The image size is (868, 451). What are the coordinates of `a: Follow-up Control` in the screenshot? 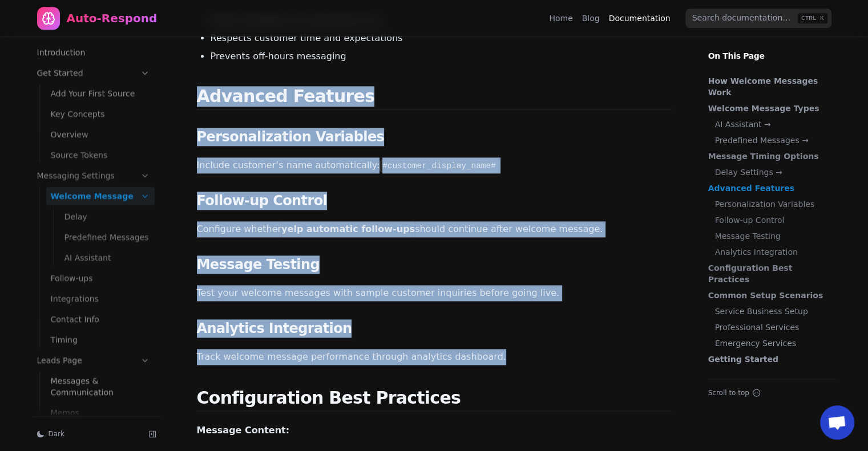 It's located at (773, 220).